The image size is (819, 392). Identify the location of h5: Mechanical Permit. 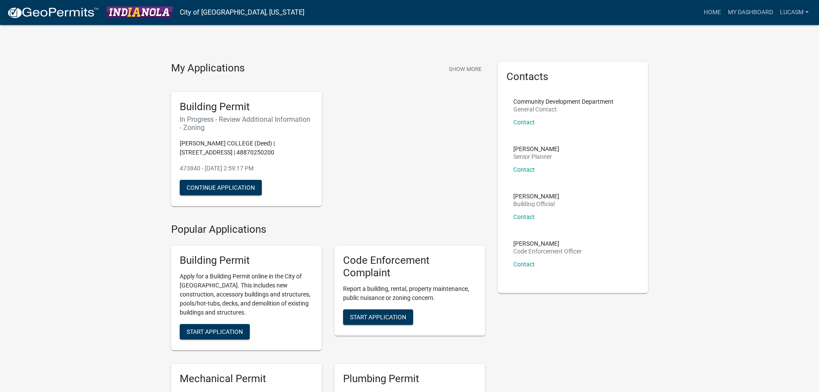
(246, 378).